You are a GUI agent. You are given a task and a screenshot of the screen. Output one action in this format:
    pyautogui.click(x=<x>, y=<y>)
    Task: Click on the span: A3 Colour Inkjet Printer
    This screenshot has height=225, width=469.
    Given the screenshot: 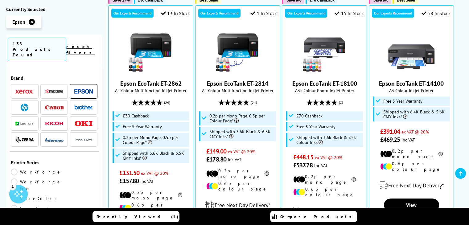 What is the action you would take?
    pyautogui.click(x=412, y=90)
    